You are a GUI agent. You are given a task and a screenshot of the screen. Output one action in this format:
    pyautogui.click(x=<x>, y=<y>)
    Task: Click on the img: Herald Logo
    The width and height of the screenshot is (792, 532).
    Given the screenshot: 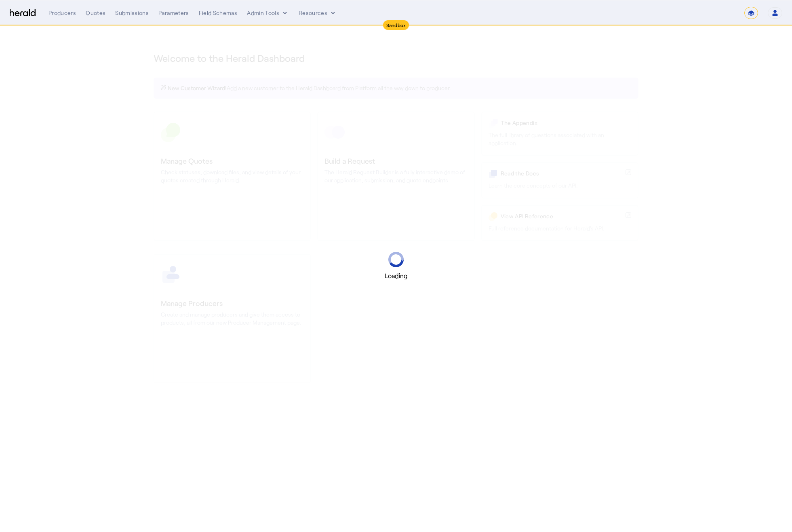 What is the action you would take?
    pyautogui.click(x=23, y=12)
    